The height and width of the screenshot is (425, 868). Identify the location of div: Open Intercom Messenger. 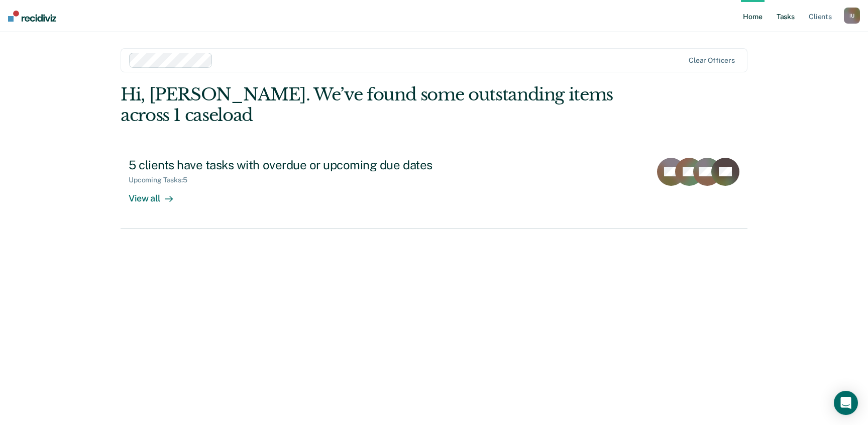
(846, 403).